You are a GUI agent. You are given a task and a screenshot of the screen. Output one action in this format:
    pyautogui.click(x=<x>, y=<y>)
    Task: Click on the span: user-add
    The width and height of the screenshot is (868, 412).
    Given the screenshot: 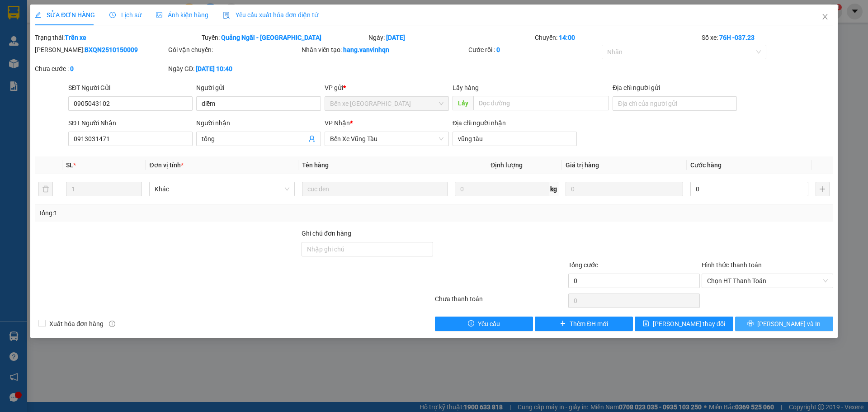 What is the action you would take?
    pyautogui.click(x=312, y=139)
    